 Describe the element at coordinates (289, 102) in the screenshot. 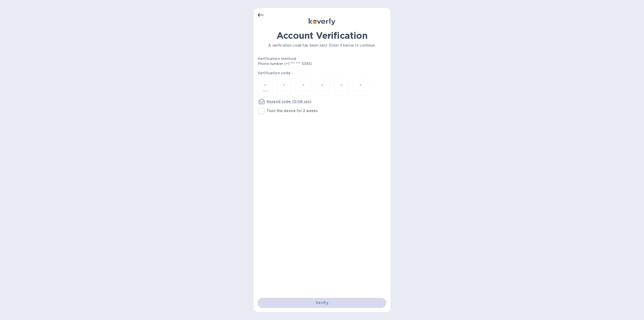

I see `u: Resend code (0:08 sec)` at that location.